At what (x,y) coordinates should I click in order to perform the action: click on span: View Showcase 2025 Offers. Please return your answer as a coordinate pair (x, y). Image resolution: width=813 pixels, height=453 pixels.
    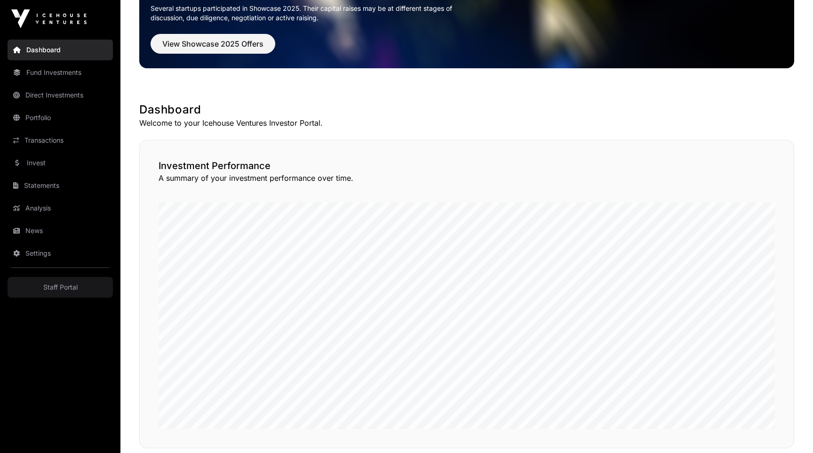
    Looking at the image, I should click on (213, 44).